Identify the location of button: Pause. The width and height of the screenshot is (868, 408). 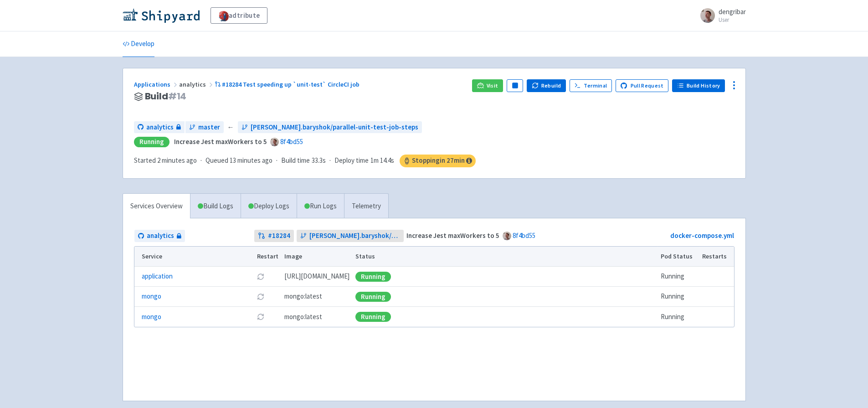
(515, 86).